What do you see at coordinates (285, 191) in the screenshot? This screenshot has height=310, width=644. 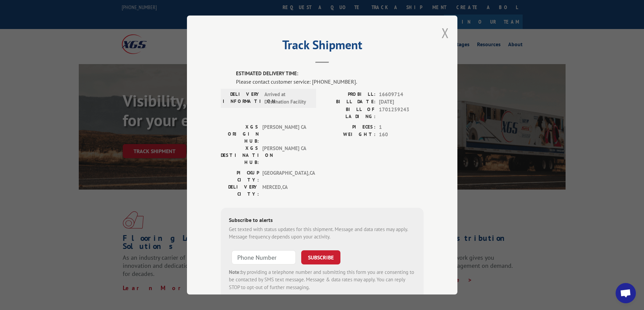 I see `span: MERCED , CA` at bounding box center [285, 191].